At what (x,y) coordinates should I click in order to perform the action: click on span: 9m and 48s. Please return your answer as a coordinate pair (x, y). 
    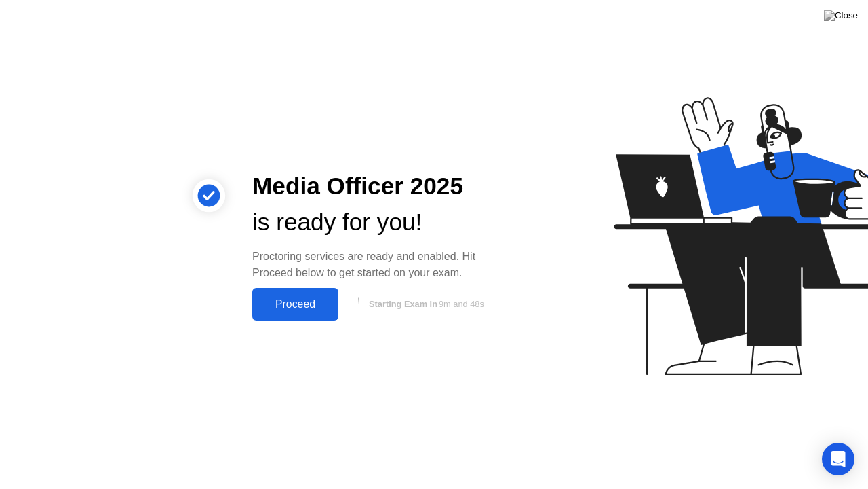
    Looking at the image, I should click on (461, 304).